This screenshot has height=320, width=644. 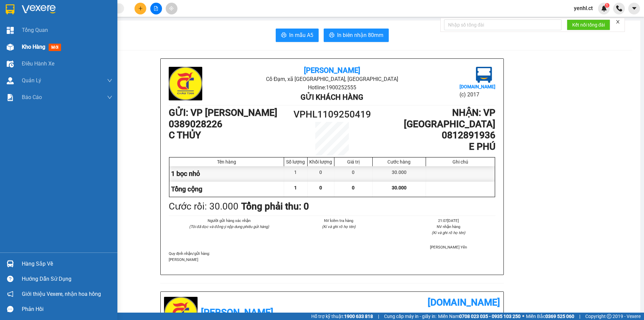 What do you see at coordinates (230, 135) in the screenshot?
I see `h1: C THỦY` at bounding box center [230, 135].